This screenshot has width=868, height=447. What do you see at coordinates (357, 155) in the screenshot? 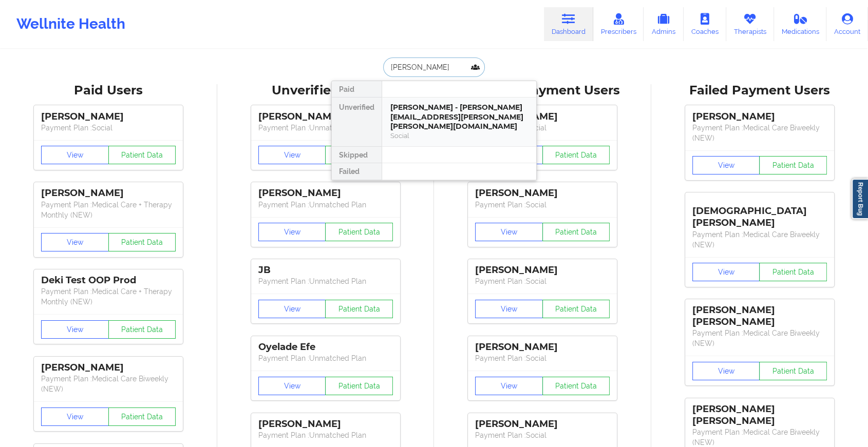
I see `div: Skipped` at bounding box center [357, 155].